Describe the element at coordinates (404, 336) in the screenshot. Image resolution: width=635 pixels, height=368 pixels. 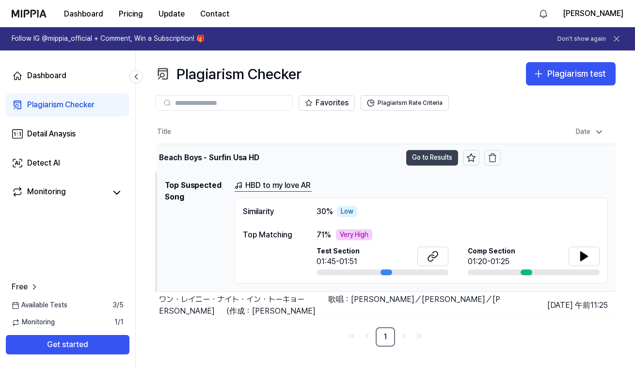
I see `a: Go to next page` at that location.